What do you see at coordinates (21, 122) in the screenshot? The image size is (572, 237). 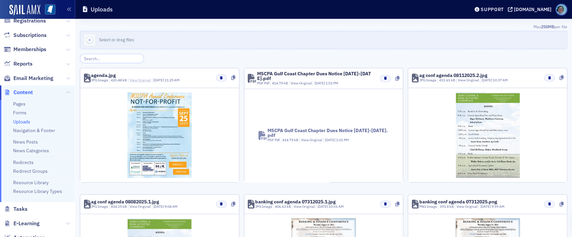 I see `a: Uploads` at bounding box center [21, 122].